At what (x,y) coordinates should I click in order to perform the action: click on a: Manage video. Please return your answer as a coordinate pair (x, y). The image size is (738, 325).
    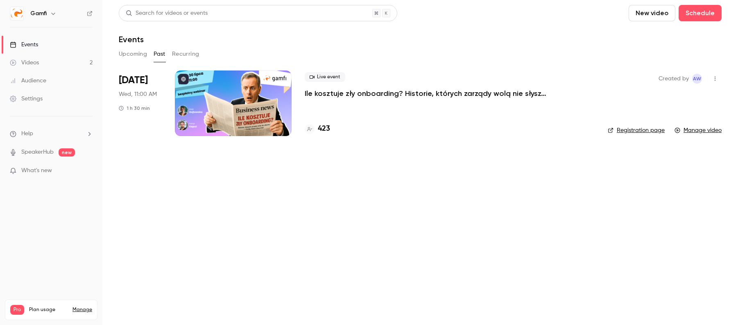
    Looking at the image, I should click on (698, 130).